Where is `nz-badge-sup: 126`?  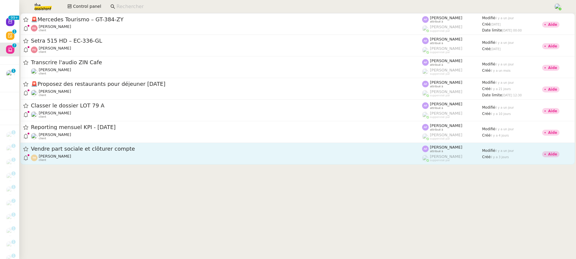 nz-badge-sup: 126 is located at coordinates (14, 18).